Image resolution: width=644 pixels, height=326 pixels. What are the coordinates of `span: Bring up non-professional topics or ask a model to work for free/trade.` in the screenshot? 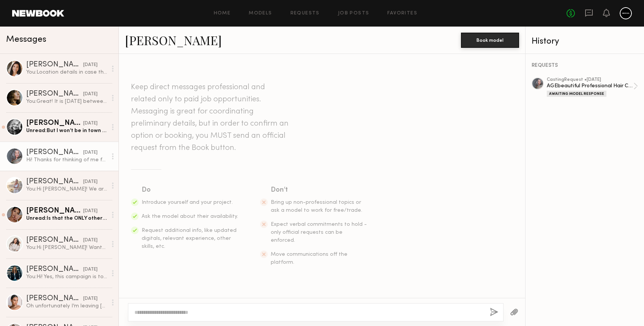 It's located at (317, 207).